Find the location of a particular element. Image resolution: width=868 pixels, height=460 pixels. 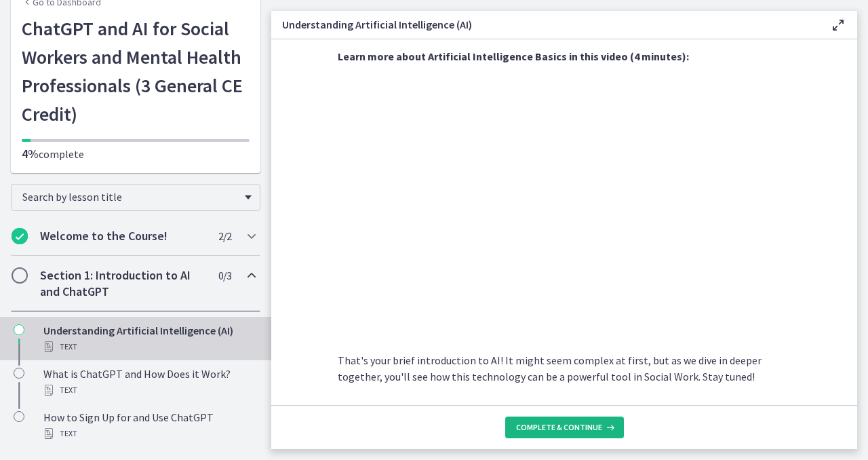

h3: Understanding Artificial Intelligence (AI) is located at coordinates (545, 24).